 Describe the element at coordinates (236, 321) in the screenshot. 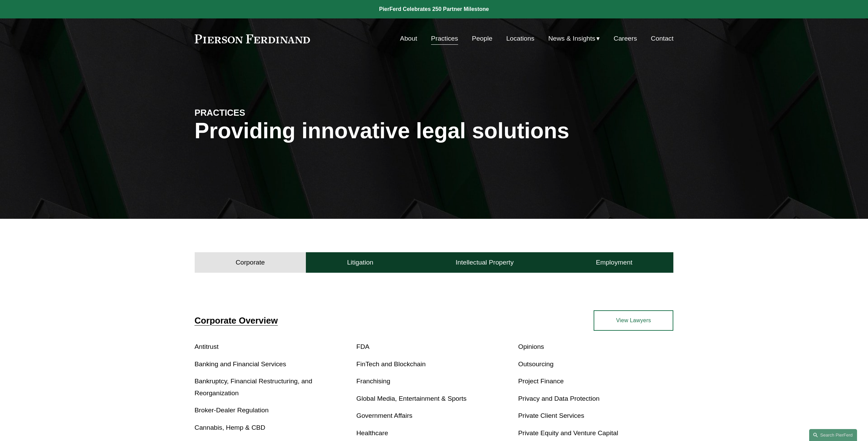

I see `span: Corporate Overview` at that location.